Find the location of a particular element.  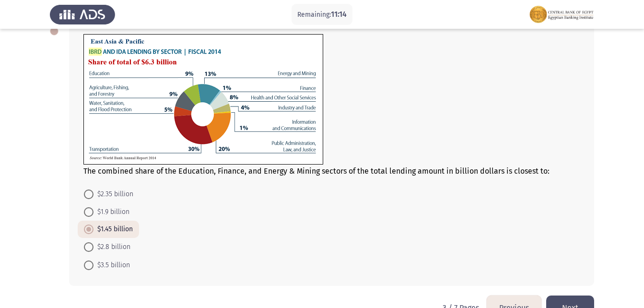

span: The combined share of the Education, Finance, and Energy & Mining sectors of the total lending am... is located at coordinates (317, 171).